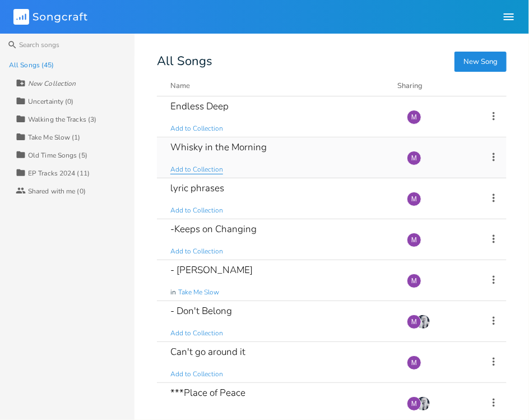 Image resolution: width=529 pixels, height=420 pixels. What do you see at coordinates (208, 351) in the screenshot?
I see `div: Can't go around it` at bounding box center [208, 351].